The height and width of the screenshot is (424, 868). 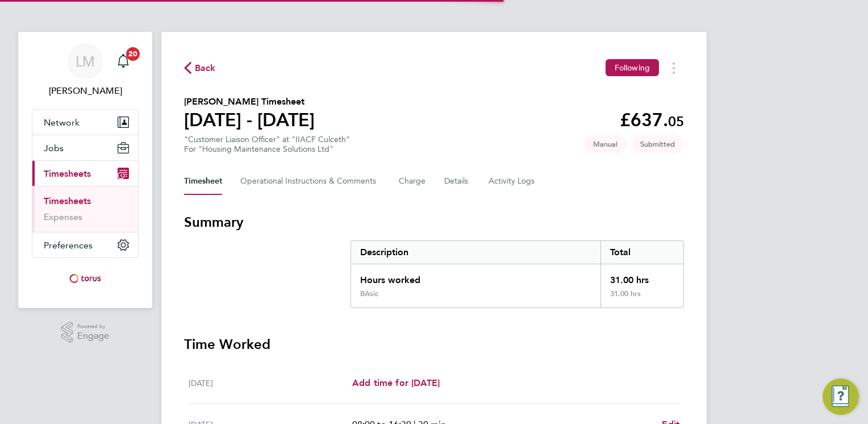 I want to click on button: Network, so click(x=85, y=123).